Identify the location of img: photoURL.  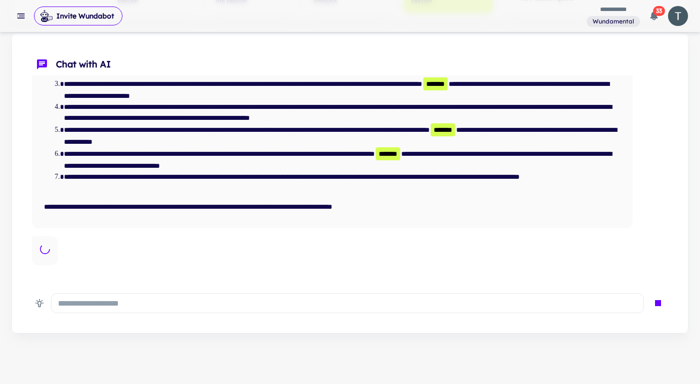
(678, 16).